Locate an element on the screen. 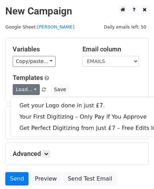 This screenshot has width=154, height=189. h5: Variables is located at coordinates (42, 49).